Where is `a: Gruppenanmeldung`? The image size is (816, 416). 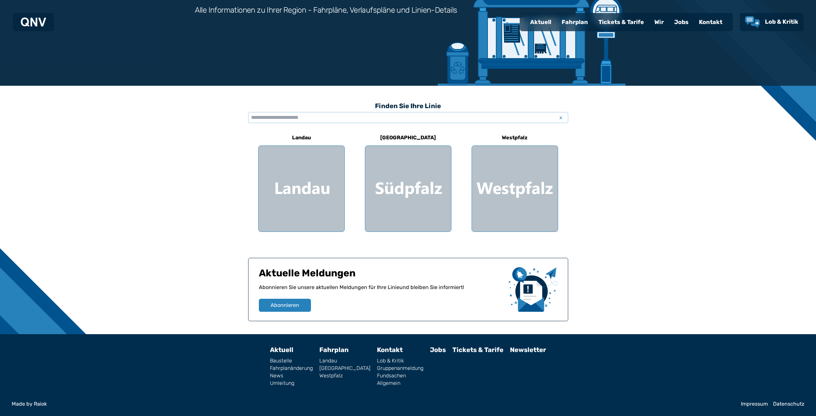
a: Gruppenanmeldung is located at coordinates (400, 369).